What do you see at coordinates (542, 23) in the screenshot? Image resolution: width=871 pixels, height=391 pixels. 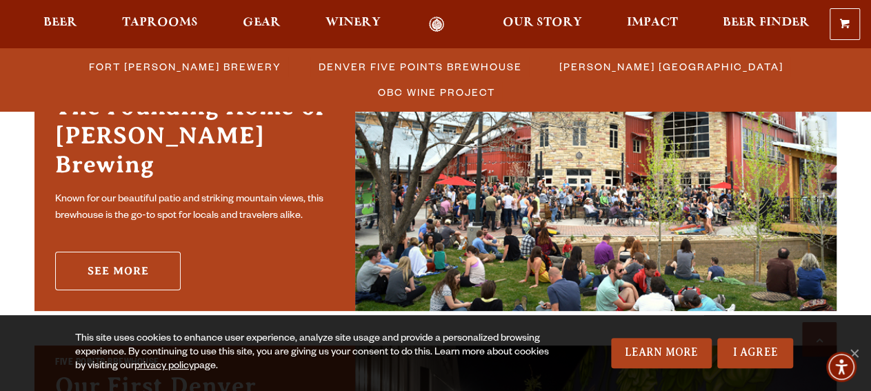 I see `span: Our Story` at bounding box center [542, 23].